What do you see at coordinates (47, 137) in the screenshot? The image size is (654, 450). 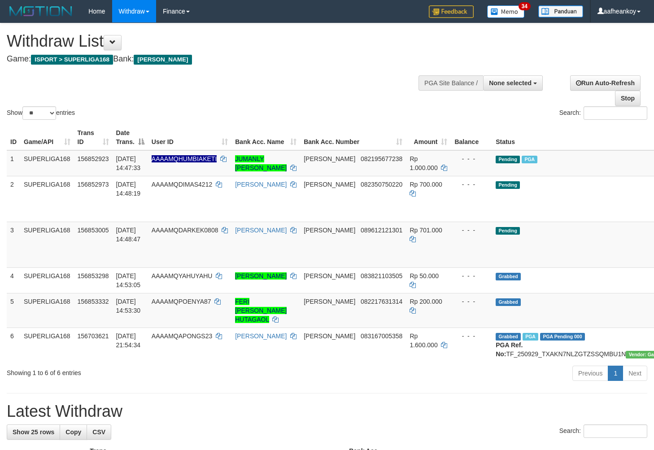 I see `th: Game/API: activate to sort column ascending` at bounding box center [47, 137].